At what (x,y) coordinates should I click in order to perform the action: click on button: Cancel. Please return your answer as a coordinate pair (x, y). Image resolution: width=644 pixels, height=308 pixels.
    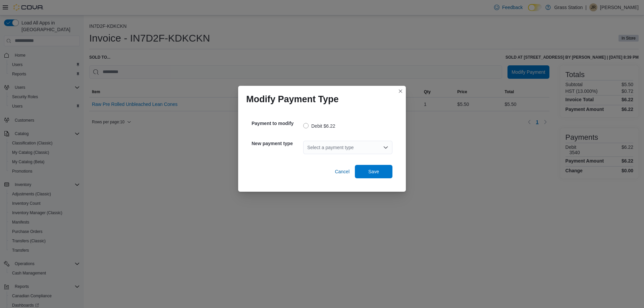
    Looking at the image, I should click on (342, 172).